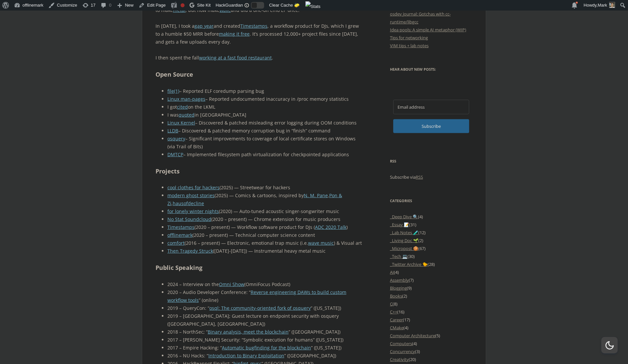 The image size is (628, 364). Describe the element at coordinates (281, 5) in the screenshot. I see `span: Clear Cache` at that location.